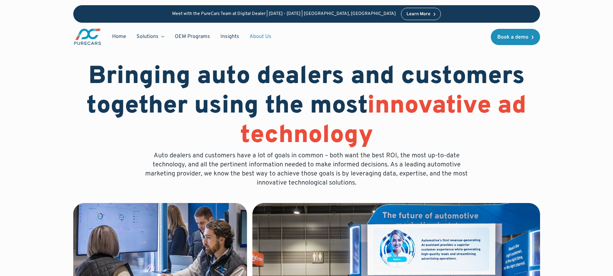  Describe the element at coordinates (516, 37) in the screenshot. I see `a: Book a demo` at that location.